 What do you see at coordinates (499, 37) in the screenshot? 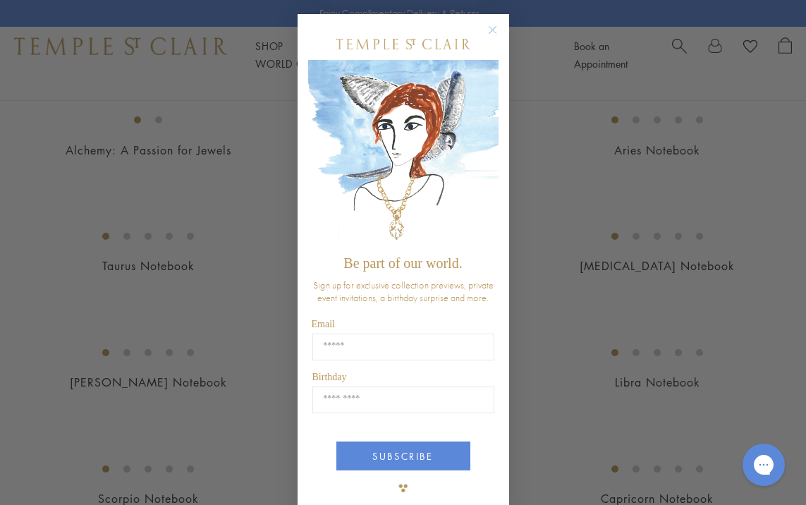
I see `button: Close dialog` at bounding box center [499, 37].